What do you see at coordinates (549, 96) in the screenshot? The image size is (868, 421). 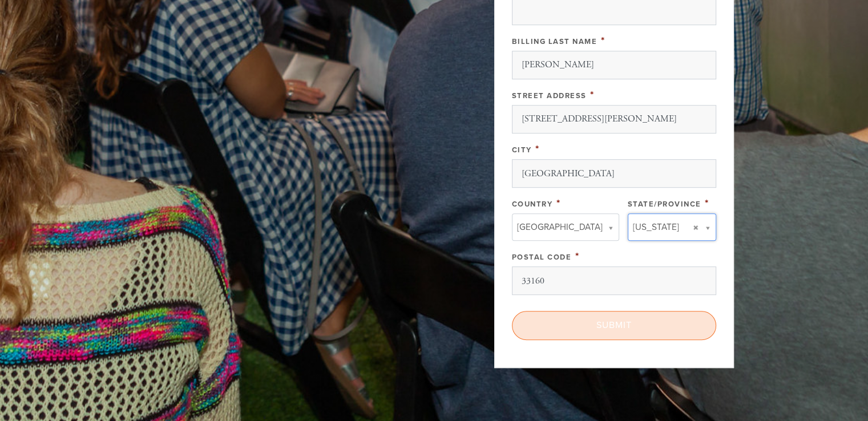 I see `label: Street Address` at bounding box center [549, 96].